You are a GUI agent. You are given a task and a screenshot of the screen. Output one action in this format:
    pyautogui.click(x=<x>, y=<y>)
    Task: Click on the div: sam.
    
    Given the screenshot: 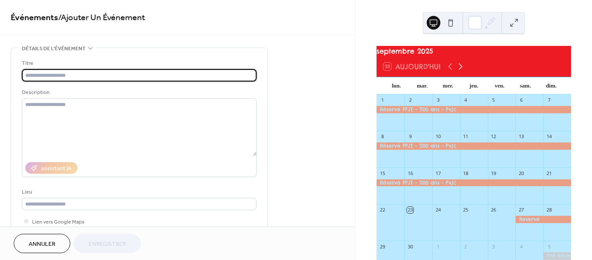 What is the action you would take?
    pyautogui.click(x=525, y=86)
    